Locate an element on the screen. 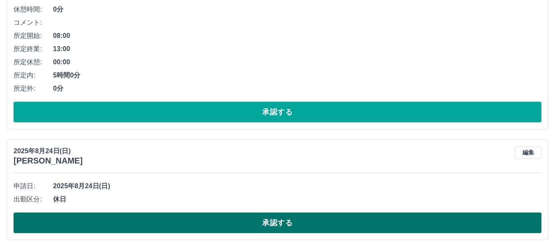 This screenshot has height=250, width=555. span: 休日 is located at coordinates (297, 199).